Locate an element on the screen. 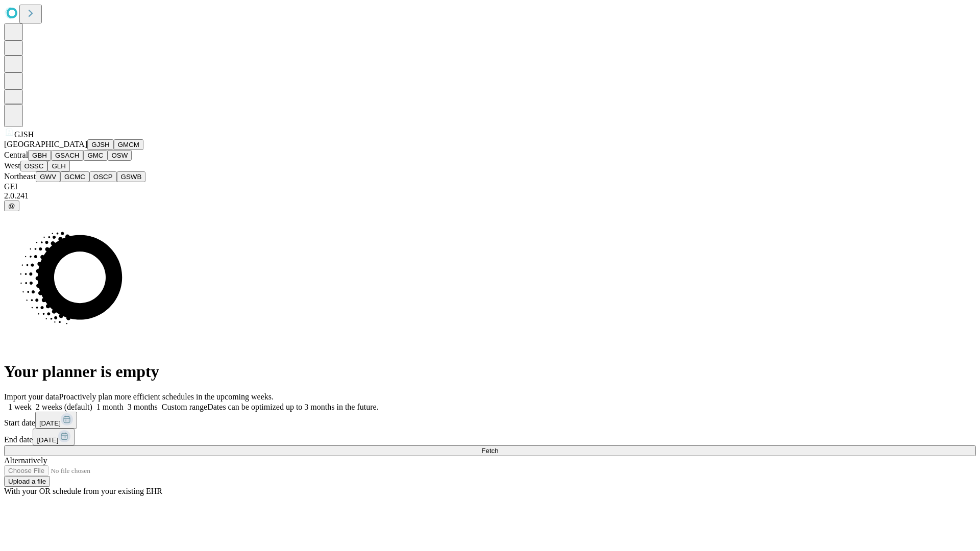 The height and width of the screenshot is (551, 980). span: Northeast is located at coordinates (20, 176).